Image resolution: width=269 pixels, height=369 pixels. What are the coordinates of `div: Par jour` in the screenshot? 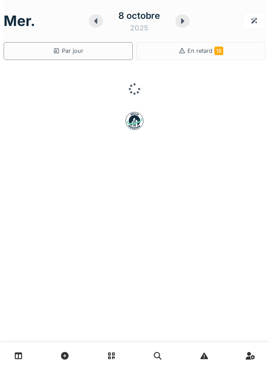 It's located at (68, 51).